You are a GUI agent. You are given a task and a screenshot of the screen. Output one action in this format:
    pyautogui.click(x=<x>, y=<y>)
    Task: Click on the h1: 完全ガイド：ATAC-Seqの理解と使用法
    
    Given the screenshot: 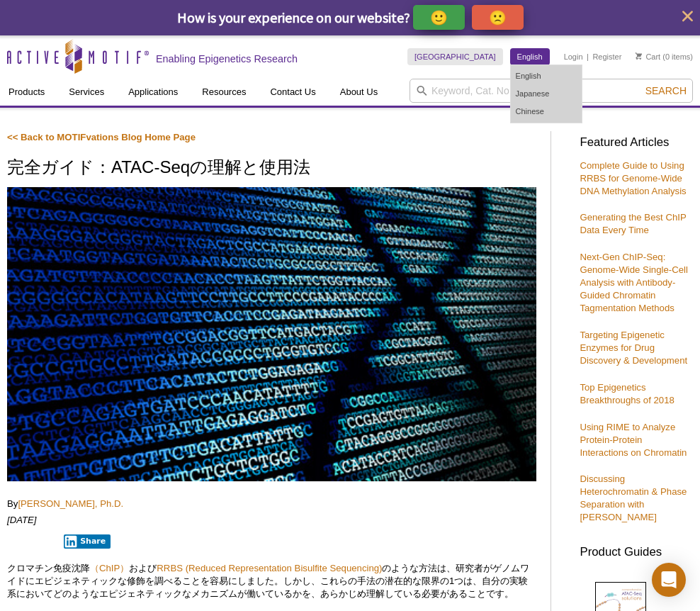 What is the action you would take?
    pyautogui.click(x=272, y=168)
    